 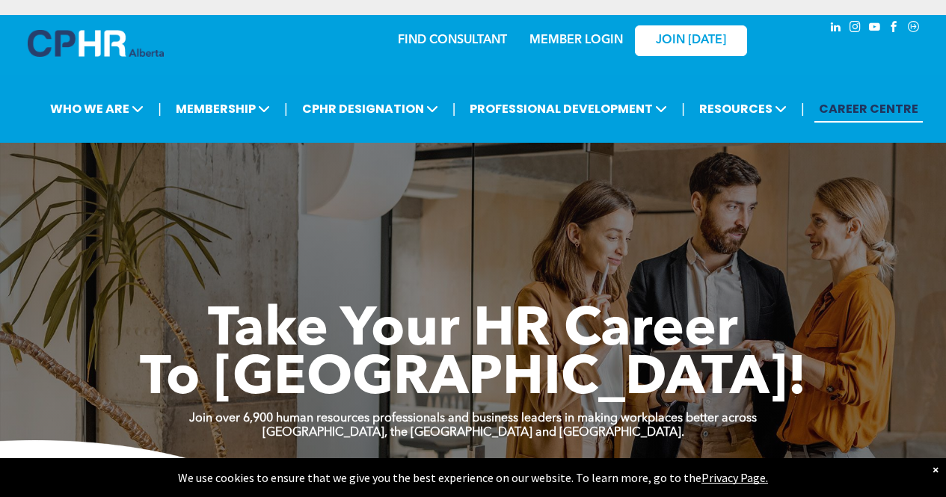 I want to click on a: MEMBER LOGIN, so click(x=576, y=40).